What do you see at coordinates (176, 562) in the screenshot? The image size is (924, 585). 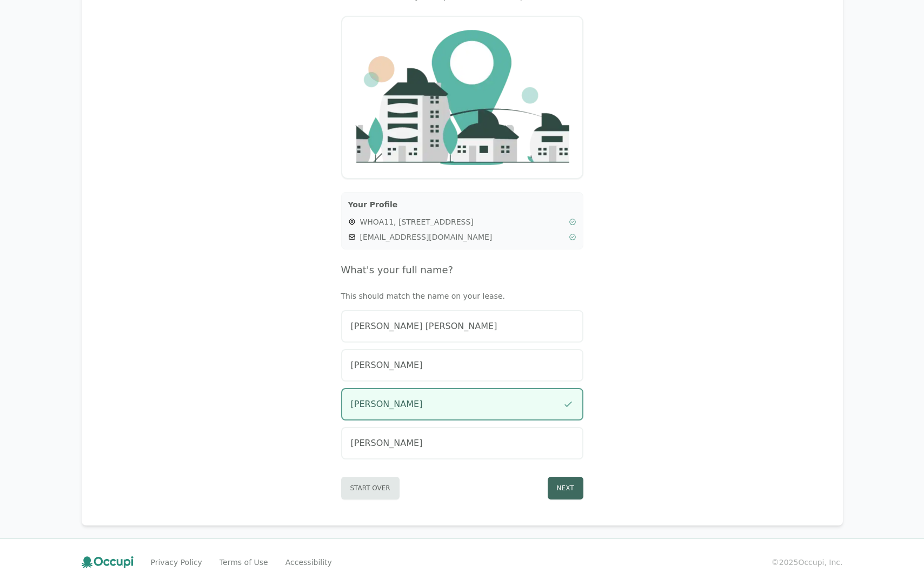 I see `a: Privacy Policy` at bounding box center [176, 562].